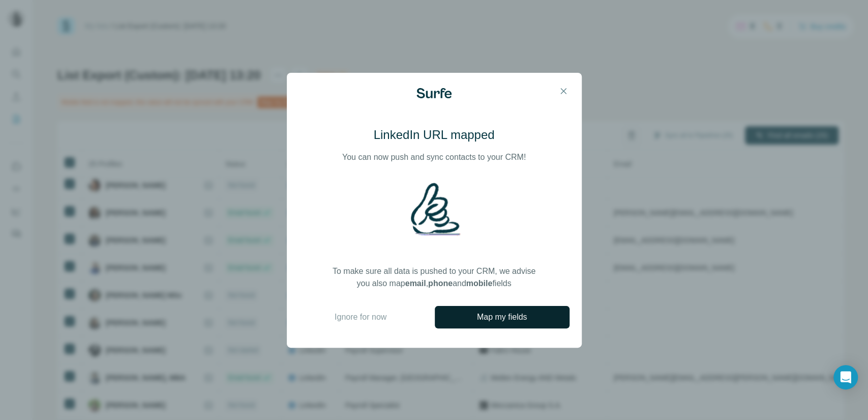  What do you see at coordinates (502, 317) in the screenshot?
I see `button: Map my fields` at bounding box center [502, 317].